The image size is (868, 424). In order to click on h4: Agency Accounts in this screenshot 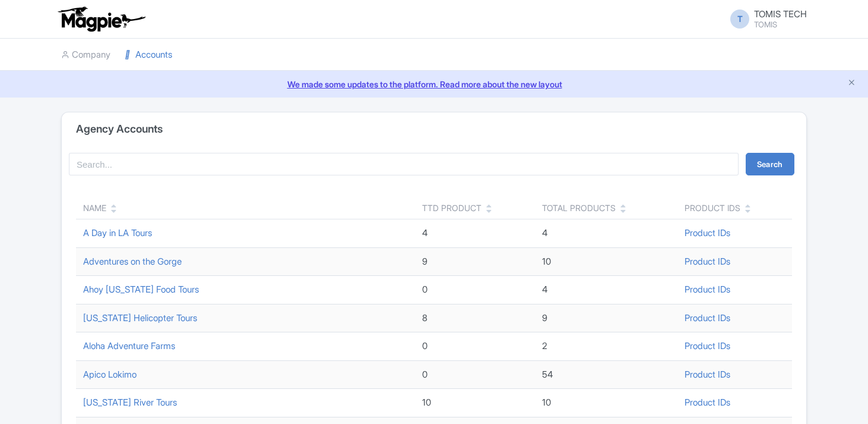, I will do `click(120, 129)`.